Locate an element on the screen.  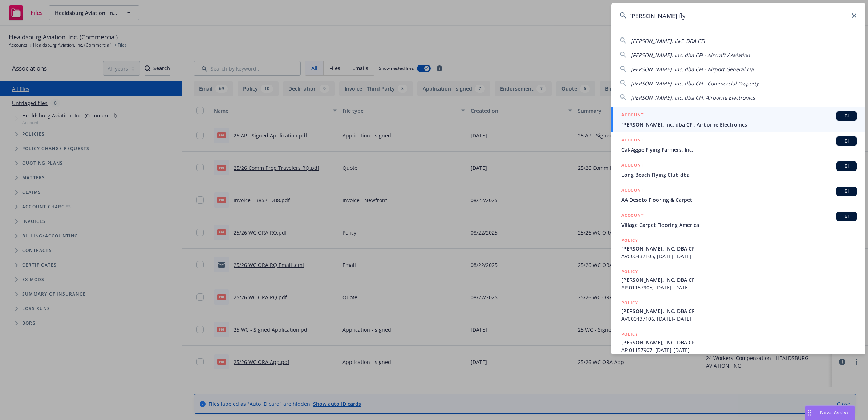
button: Nova Assist is located at coordinates (831, 413).